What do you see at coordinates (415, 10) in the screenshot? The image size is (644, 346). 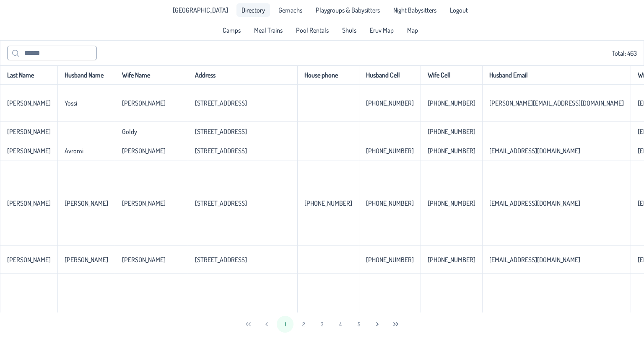 I see `a: Night Babysitters` at bounding box center [415, 10].